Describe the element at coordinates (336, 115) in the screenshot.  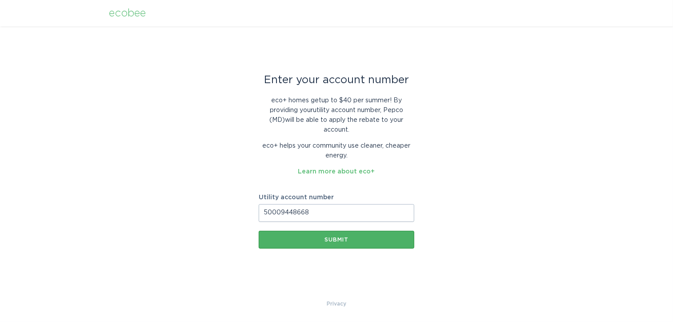
I see `p: eco+ homes get up to $40 per summer ! By providing your utility account number , Pepco (MD) will ...` at that location.